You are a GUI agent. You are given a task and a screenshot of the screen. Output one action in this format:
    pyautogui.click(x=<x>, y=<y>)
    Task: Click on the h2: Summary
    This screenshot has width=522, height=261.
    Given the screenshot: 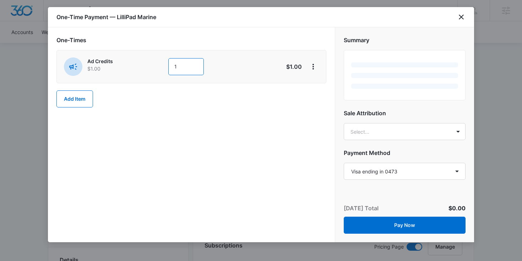 What is the action you would take?
    pyautogui.click(x=405, y=40)
    